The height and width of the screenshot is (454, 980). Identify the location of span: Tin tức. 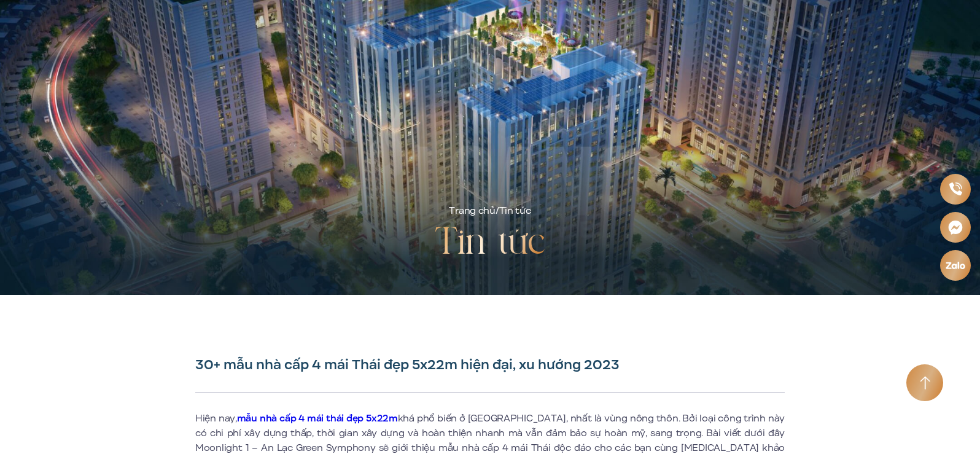
(515, 211).